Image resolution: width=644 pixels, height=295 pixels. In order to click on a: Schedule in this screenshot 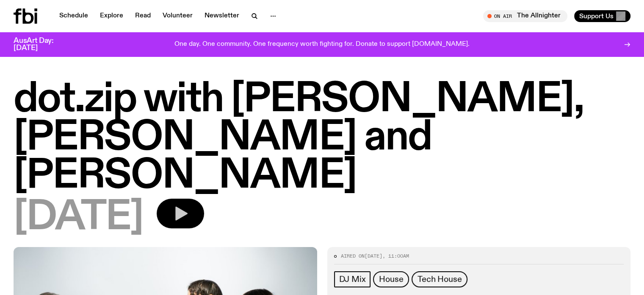, I will do `click(74, 16)`.